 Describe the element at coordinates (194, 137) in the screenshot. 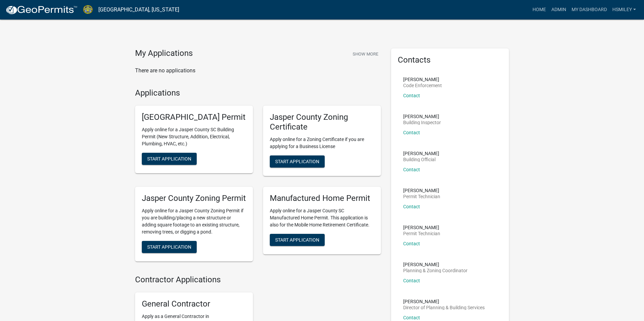

I see `p: Apply online for a Jasper County SC Building Permit (New Structure, Addition, Electrical, Plumbin...` at that location.